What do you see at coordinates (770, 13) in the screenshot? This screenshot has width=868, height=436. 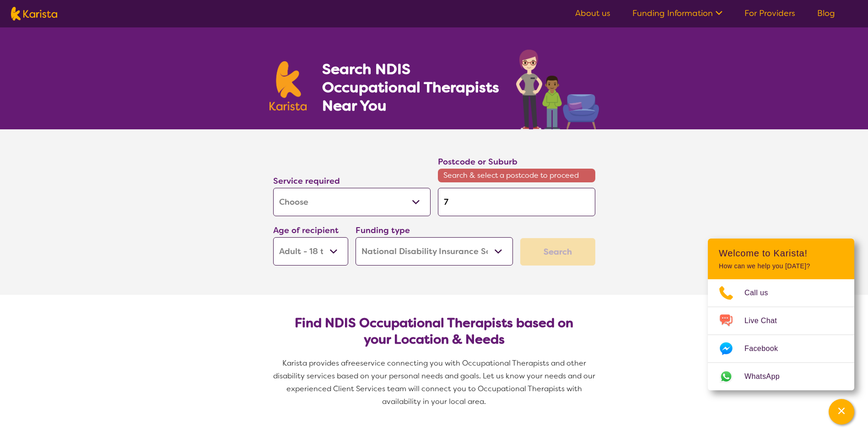 I see `a: For Providers` at bounding box center [770, 13].